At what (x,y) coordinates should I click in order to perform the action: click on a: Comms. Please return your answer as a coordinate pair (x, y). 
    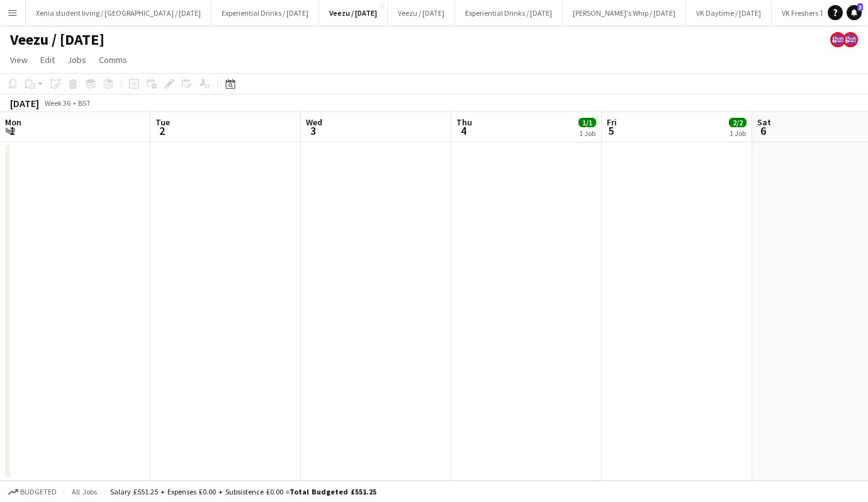
    Looking at the image, I should click on (112, 60).